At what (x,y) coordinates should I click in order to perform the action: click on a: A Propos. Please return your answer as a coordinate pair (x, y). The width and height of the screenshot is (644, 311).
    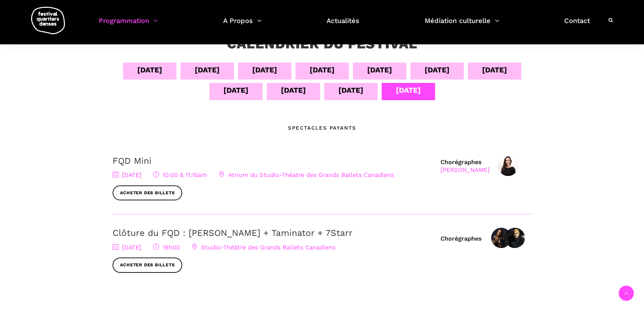
    Looking at the image, I should click on (243, 25).